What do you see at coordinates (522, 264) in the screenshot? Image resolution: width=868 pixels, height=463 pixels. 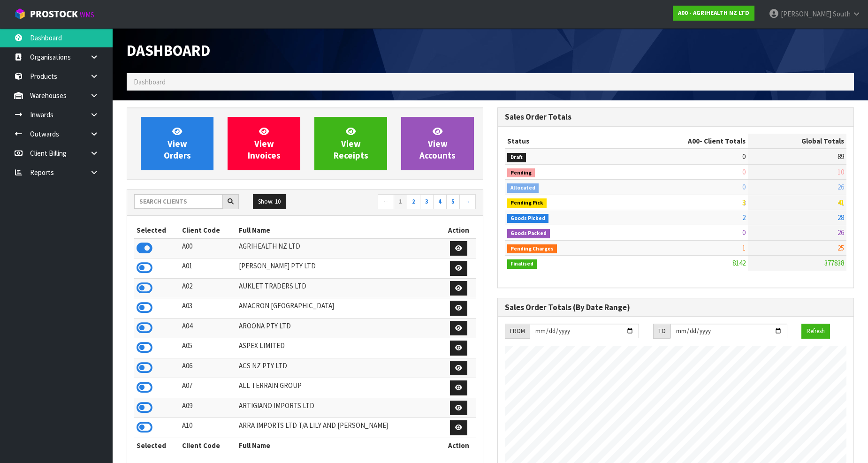 I see `span: Finalised` at bounding box center [522, 264].